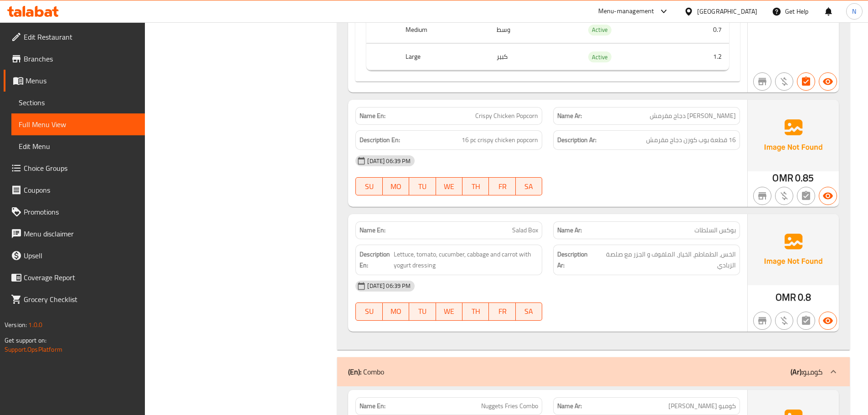  What do you see at coordinates (80, 37) in the screenshot?
I see `span: Edit Restaurant` at bounding box center [80, 37].